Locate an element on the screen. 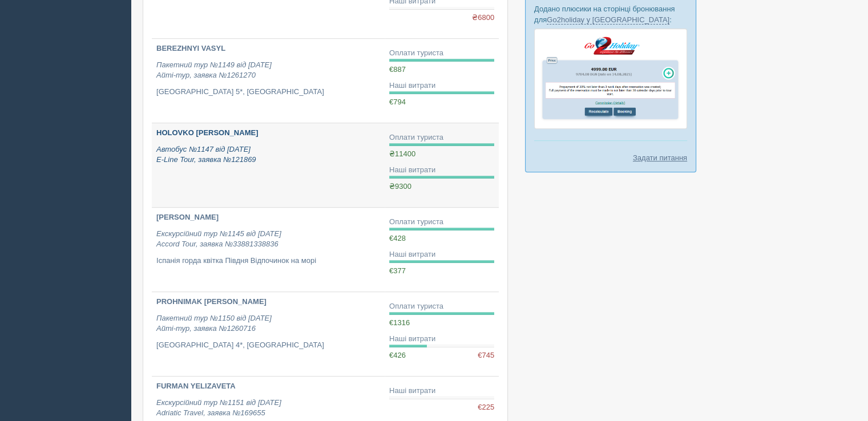 This screenshot has height=421, width=868. a: Задати питання is located at coordinates (660, 158).